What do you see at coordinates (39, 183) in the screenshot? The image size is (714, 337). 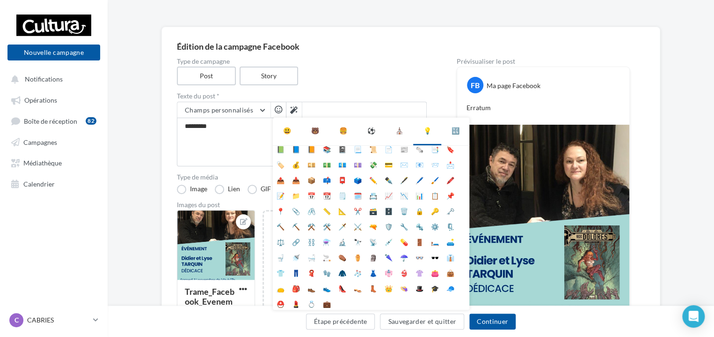 I see `span: Calendrier` at bounding box center [39, 183].